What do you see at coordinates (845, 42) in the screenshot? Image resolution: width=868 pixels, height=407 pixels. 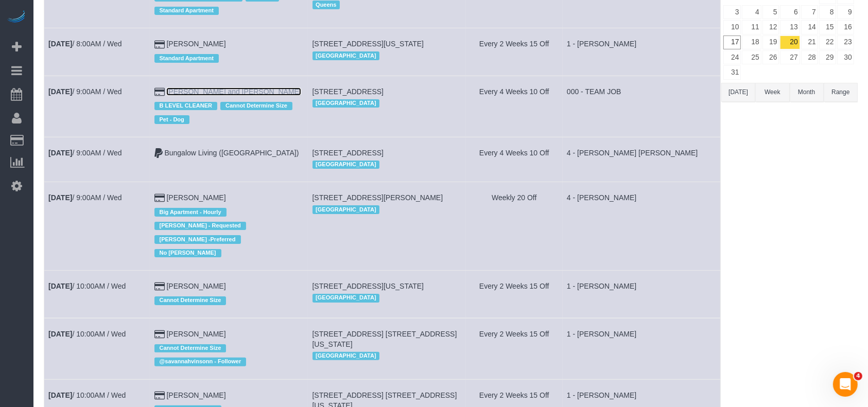 I see `a: 23` at bounding box center [845, 42].